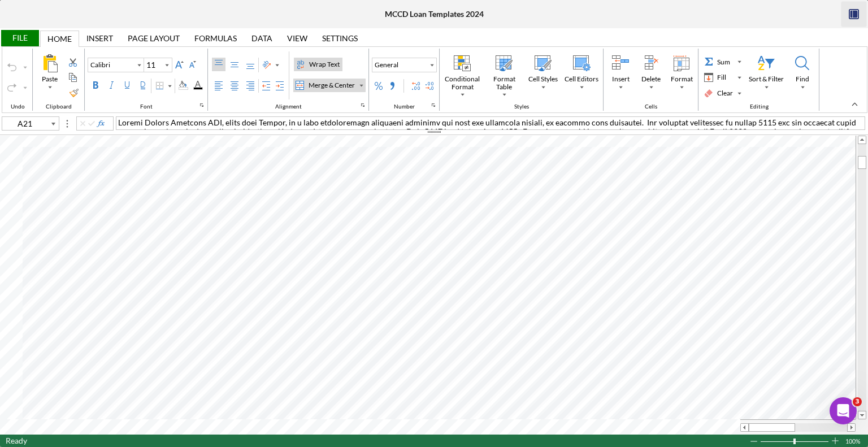 This screenshot has height=447, width=868. What do you see at coordinates (158, 65) in the screenshot?
I see `div: Font Size` at bounding box center [158, 65].